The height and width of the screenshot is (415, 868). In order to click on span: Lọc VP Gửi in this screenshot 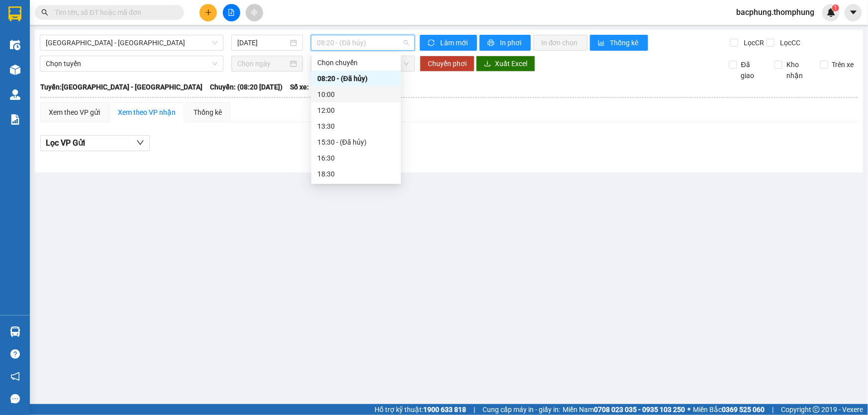, I will do `click(65, 142)`.